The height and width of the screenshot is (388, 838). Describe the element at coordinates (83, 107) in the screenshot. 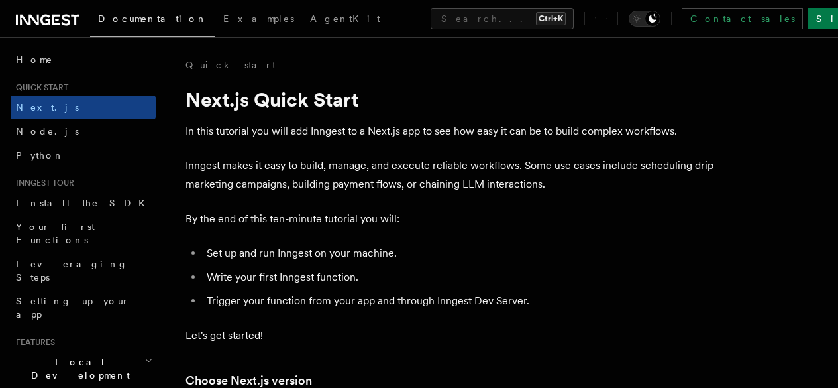

I see `a: Next.js` at that location.